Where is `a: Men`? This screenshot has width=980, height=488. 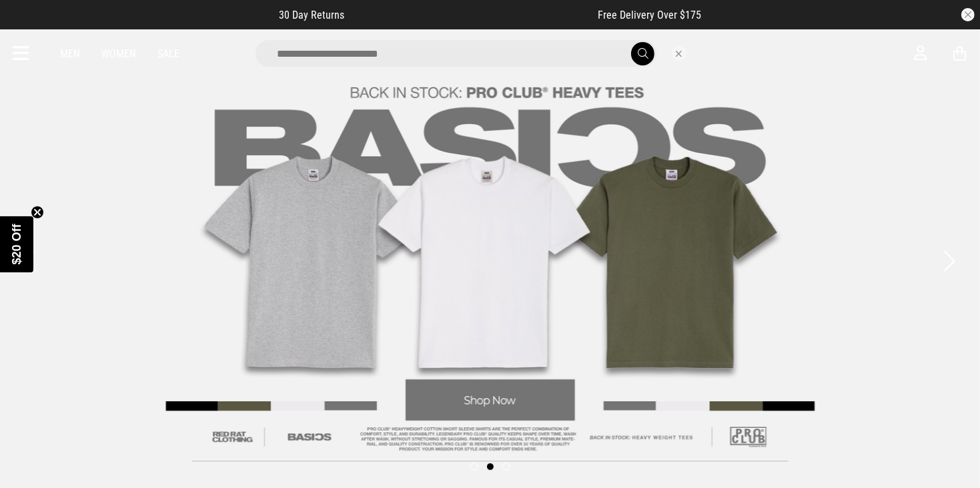
a: Men is located at coordinates (71, 53).